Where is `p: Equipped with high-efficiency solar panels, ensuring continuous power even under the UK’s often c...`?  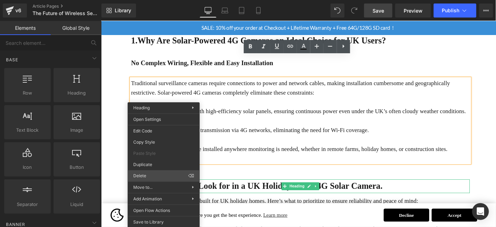
p: Equipped with high-efficiency solar panels, ensuring continuous power even under the UK’s often c... is located at coordinates (214, 97).